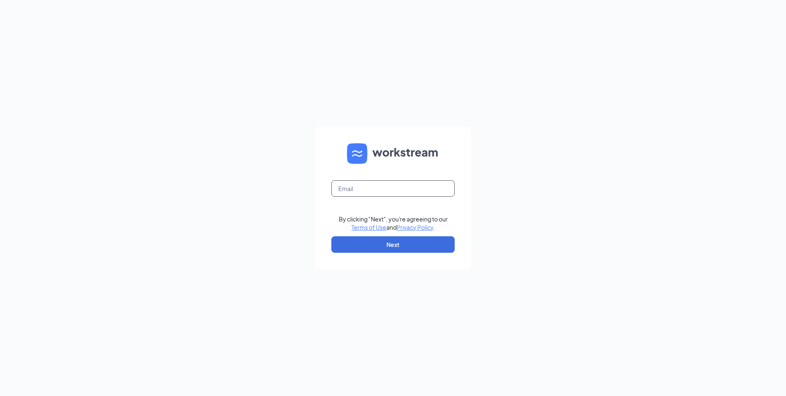 The height and width of the screenshot is (396, 786). Describe the element at coordinates (393, 223) in the screenshot. I see `div: By clicking "Next", you're agreeing to our and .` at that location.